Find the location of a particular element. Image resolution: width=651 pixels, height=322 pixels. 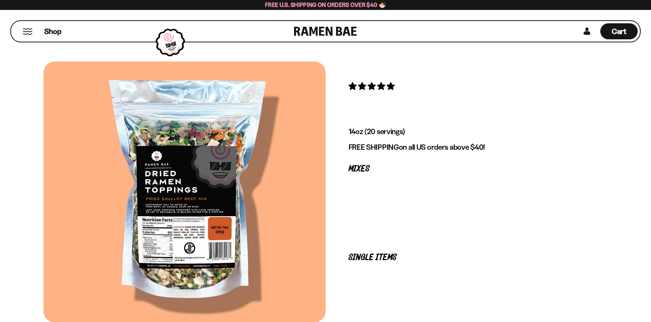

strong: FREE SHIPPING is located at coordinates (374, 147).